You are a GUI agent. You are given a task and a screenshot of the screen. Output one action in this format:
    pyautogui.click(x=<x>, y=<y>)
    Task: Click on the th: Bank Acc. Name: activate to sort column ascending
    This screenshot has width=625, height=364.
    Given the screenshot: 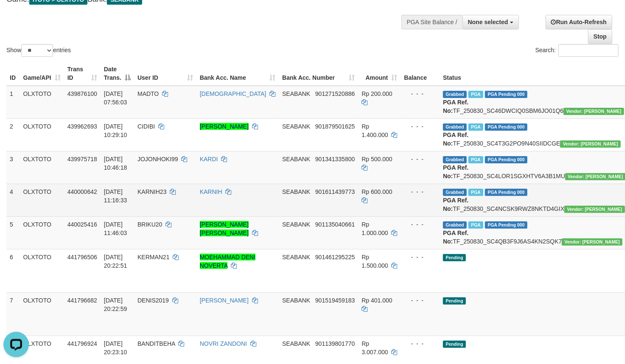 What is the action you would take?
    pyautogui.click(x=238, y=74)
    